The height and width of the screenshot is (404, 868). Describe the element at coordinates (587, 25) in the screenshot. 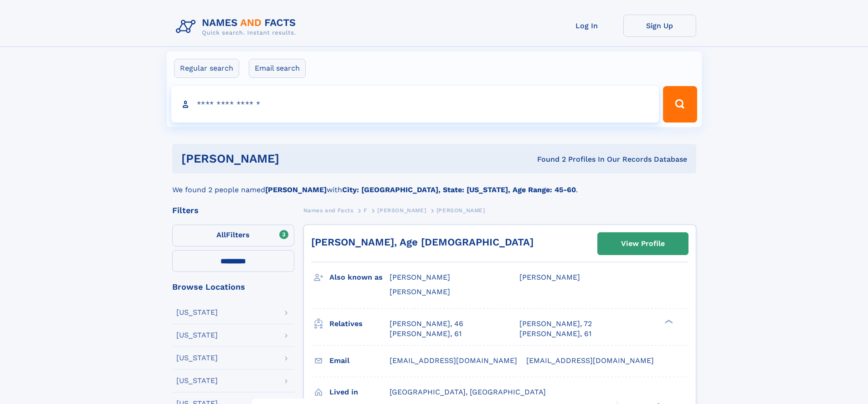

I see `a: Log In` at that location.